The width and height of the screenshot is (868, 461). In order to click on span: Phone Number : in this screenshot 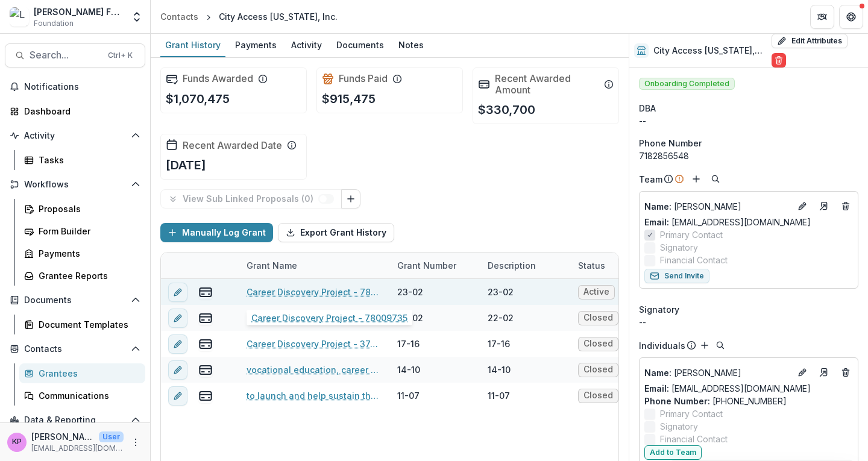, I will do `click(677, 400)`.